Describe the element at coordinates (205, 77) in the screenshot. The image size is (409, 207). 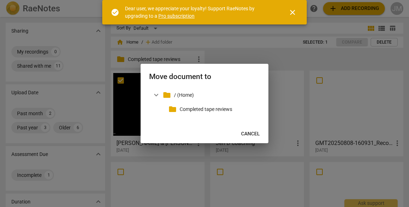
I see `h2: Move document to` at that location.